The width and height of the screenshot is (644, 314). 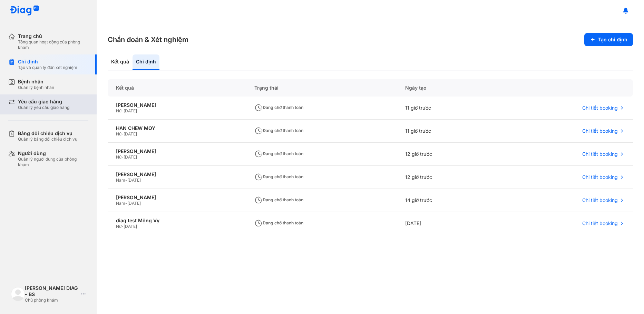 What do you see at coordinates (322, 88) in the screenshot?
I see `div: Trạng thái` at bounding box center [322, 88].